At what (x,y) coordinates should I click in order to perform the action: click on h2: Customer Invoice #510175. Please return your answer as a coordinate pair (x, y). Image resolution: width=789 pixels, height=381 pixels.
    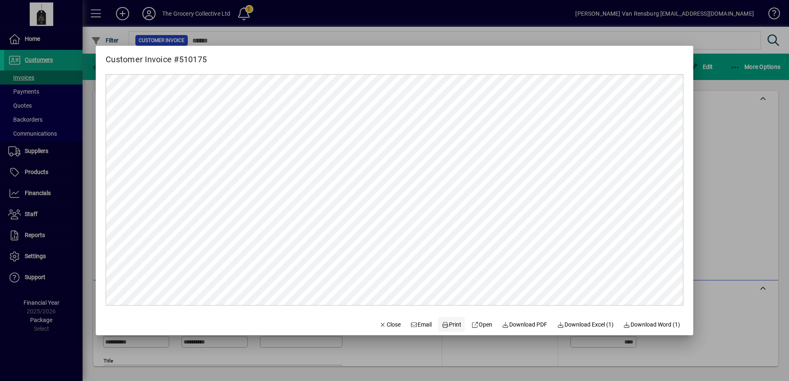
    Looking at the image, I should click on (156, 56).